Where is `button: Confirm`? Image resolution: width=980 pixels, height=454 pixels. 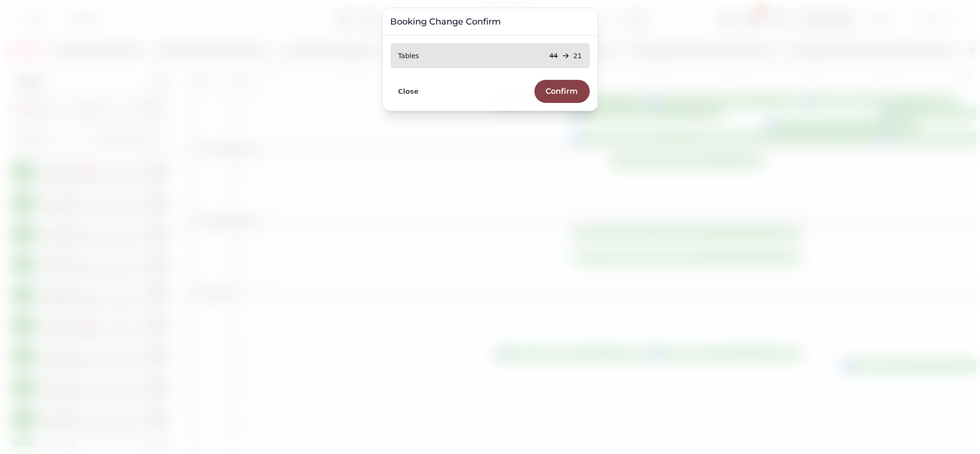 button: Confirm is located at coordinates (562, 92).